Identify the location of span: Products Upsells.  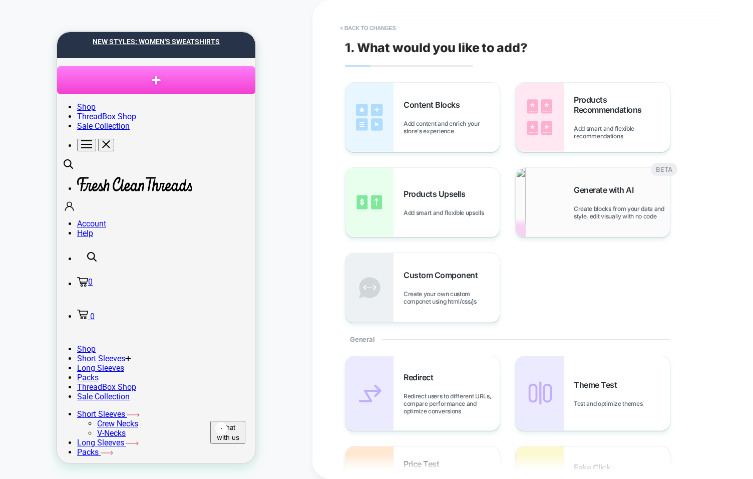
(437, 194).